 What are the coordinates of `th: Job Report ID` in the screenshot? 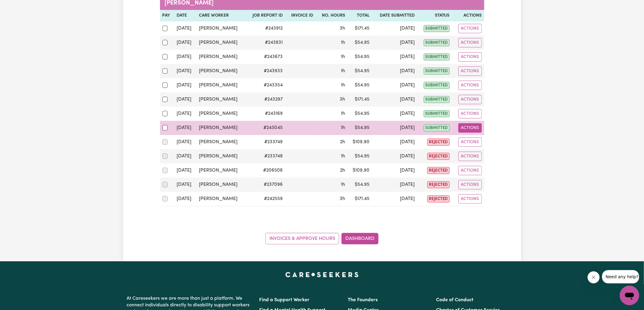 It's located at (265, 15).